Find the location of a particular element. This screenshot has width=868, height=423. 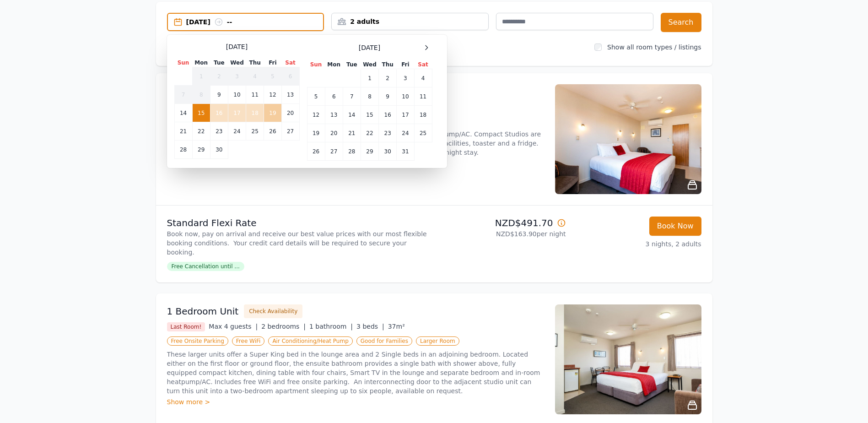

span: Max 4 guests | is located at coordinates (233, 327).